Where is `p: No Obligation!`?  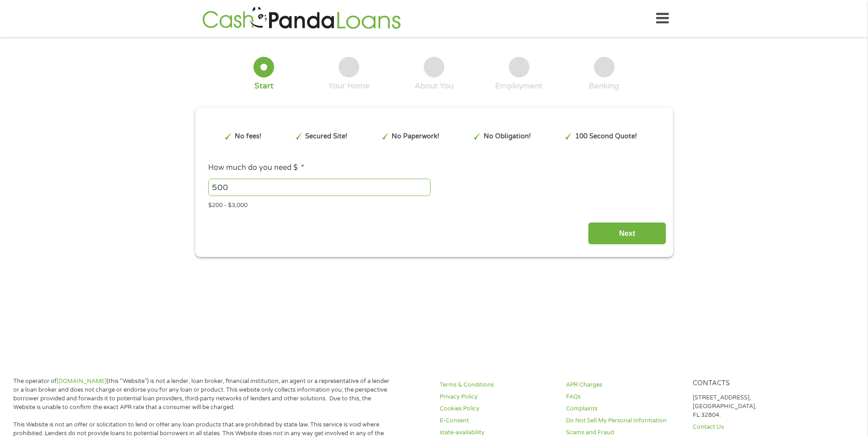
p: No Obligation! is located at coordinates (507, 136).